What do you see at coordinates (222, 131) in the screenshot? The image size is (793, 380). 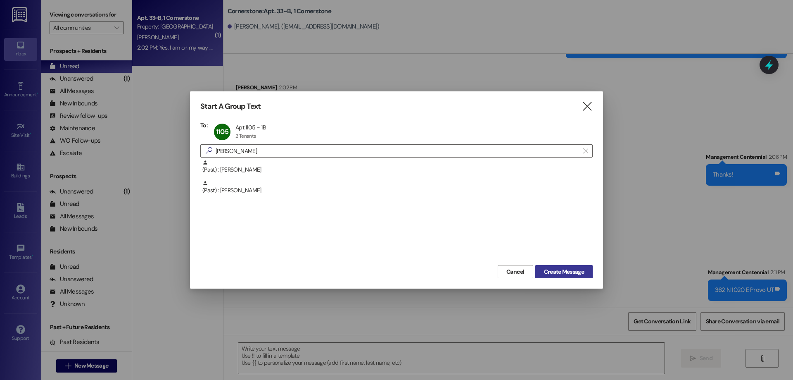 I see `span: 1105` at bounding box center [222, 131].